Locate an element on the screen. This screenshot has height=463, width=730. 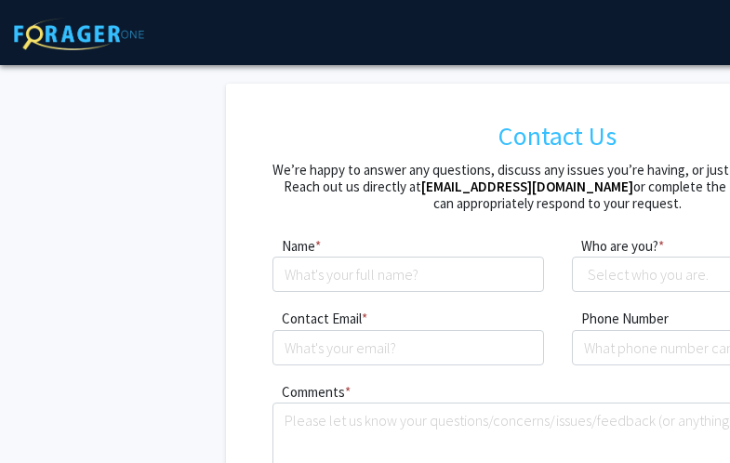
input: What's your full name? is located at coordinates (408, 274).